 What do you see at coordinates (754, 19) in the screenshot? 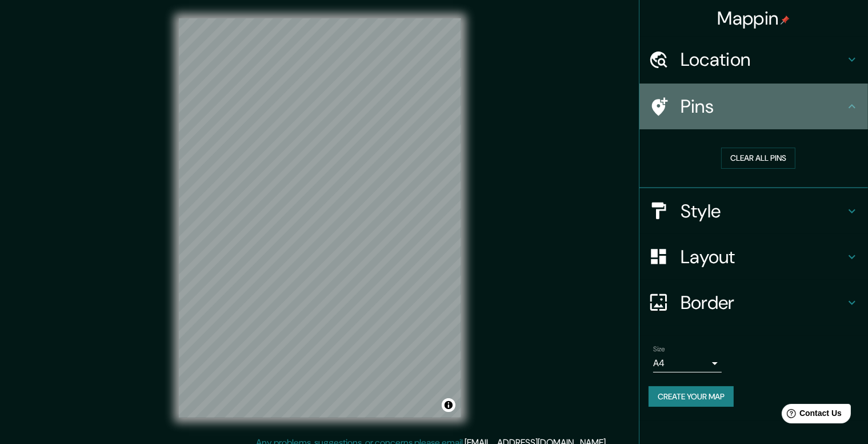
I see `h4: Mappin` at bounding box center [754, 19].